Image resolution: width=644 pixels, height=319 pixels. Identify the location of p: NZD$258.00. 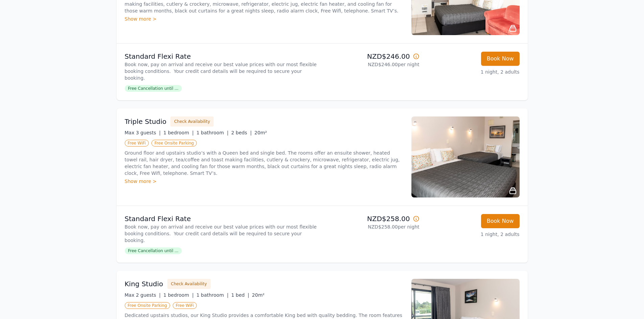
(372, 219).